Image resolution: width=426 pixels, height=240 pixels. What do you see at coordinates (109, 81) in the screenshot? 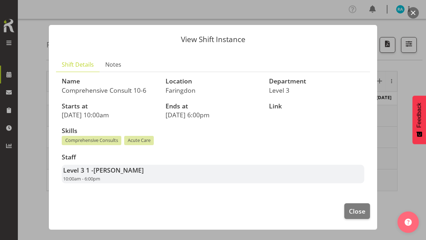
I see `h3: Name` at bounding box center [109, 81].